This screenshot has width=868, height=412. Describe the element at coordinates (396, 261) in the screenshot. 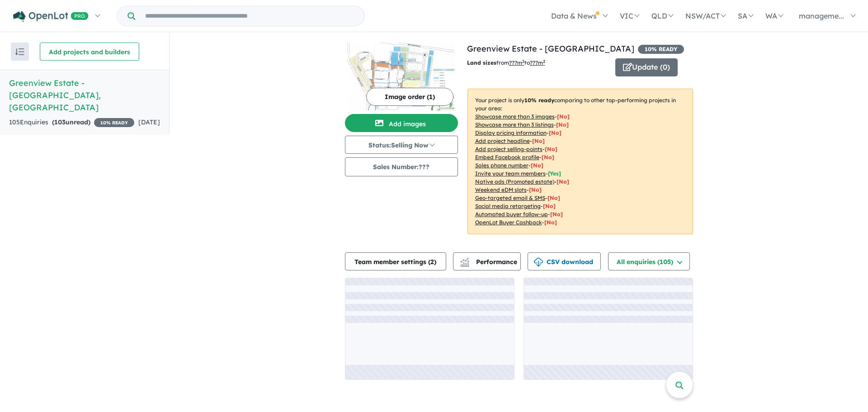

I see `button: Team member settings (2)` at that location.